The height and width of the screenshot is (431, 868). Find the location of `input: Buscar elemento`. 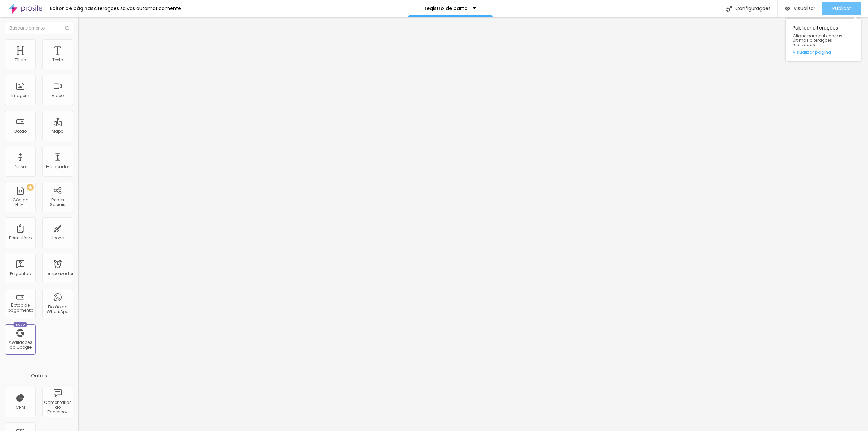

input: Buscar elemento is located at coordinates (39, 28).